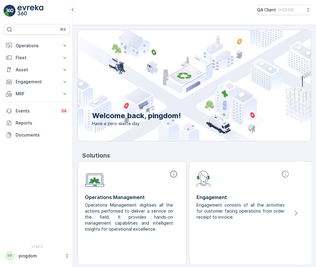 Image resolution: width=316 pixels, height=267 pixels. What do you see at coordinates (36, 111) in the screenshot?
I see `p: Events` at bounding box center [36, 111].